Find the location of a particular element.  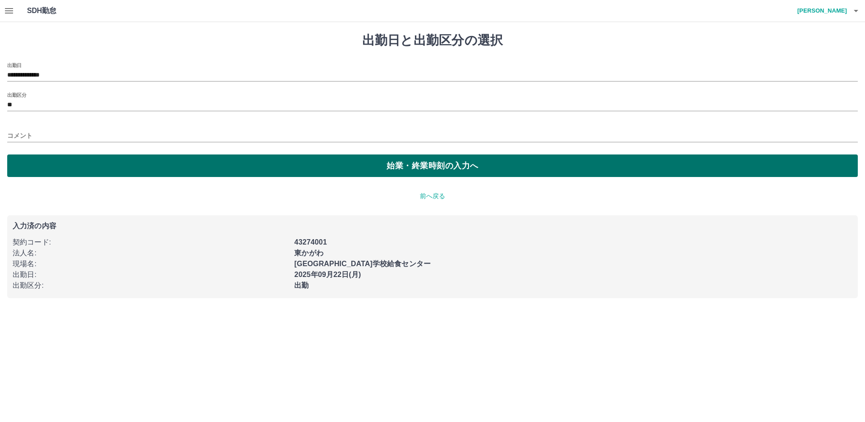

b: 東かがわ is located at coordinates (309, 253).